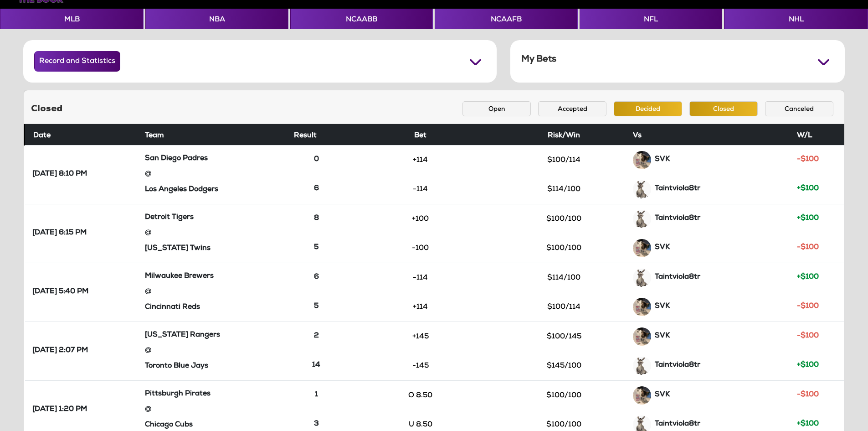 Image resolution: width=868 pixels, height=431 pixels. Describe the element at coordinates (724, 108) in the screenshot. I see `button: Closed` at that location.